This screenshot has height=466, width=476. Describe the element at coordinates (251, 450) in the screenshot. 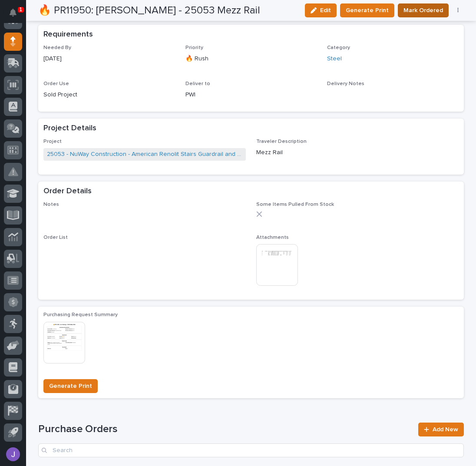

I see `input: Search` at that location.